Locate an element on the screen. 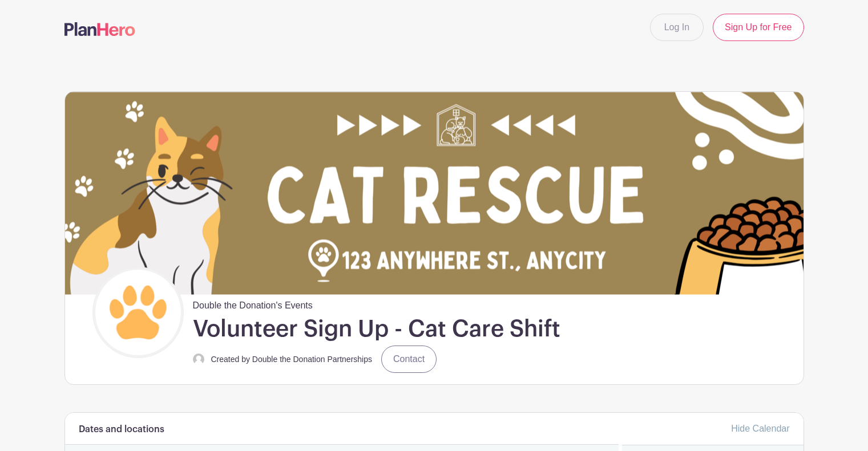 Image resolution: width=868 pixels, height=451 pixels. a: Contact is located at coordinates (408, 360).